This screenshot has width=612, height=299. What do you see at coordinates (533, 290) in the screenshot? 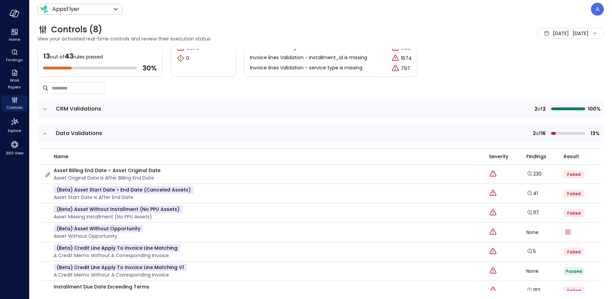
I see `a: 183` at bounding box center [533, 290].